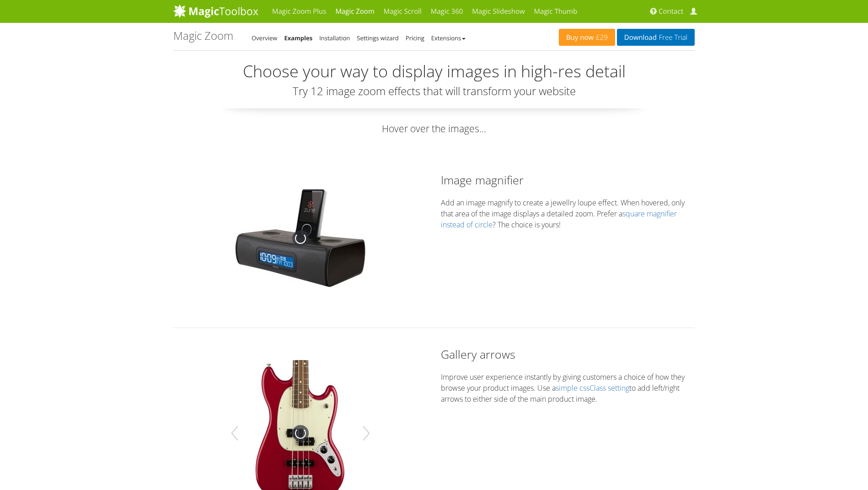 The image size is (868, 490). Describe the element at coordinates (567, 180) in the screenshot. I see `h2: Image magnifier` at that location.